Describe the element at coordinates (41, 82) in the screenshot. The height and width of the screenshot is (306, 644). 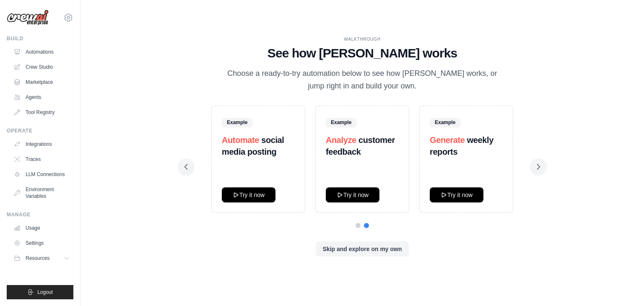
I see `a: Marketplace` at that location.